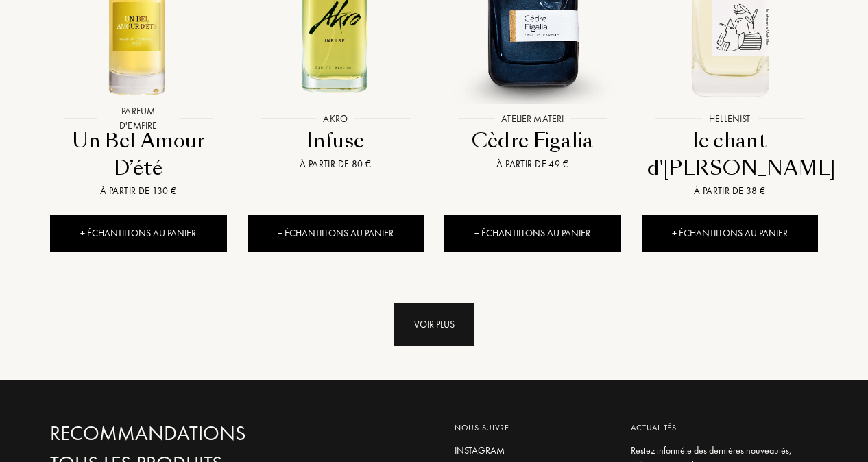 The image size is (868, 462). What do you see at coordinates (730, 191) in the screenshot?
I see `div: À partir de 38 €` at bounding box center [730, 191].